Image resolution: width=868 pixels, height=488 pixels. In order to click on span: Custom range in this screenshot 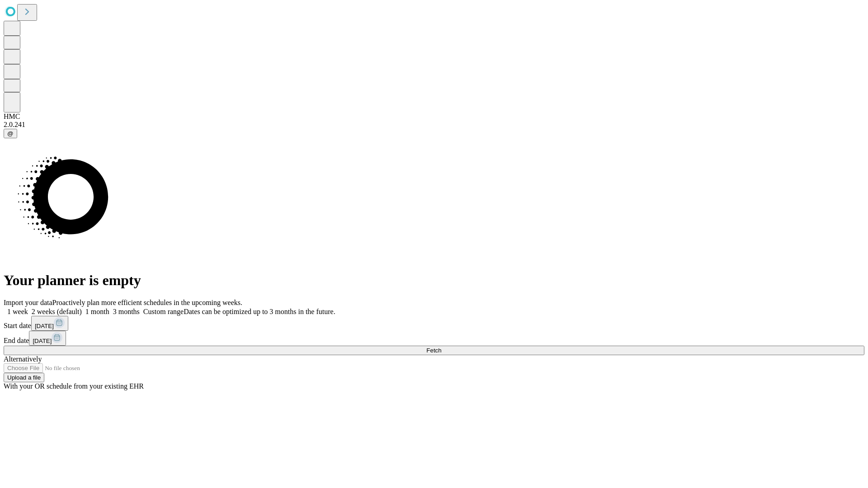, I will do `click(163, 312)`.